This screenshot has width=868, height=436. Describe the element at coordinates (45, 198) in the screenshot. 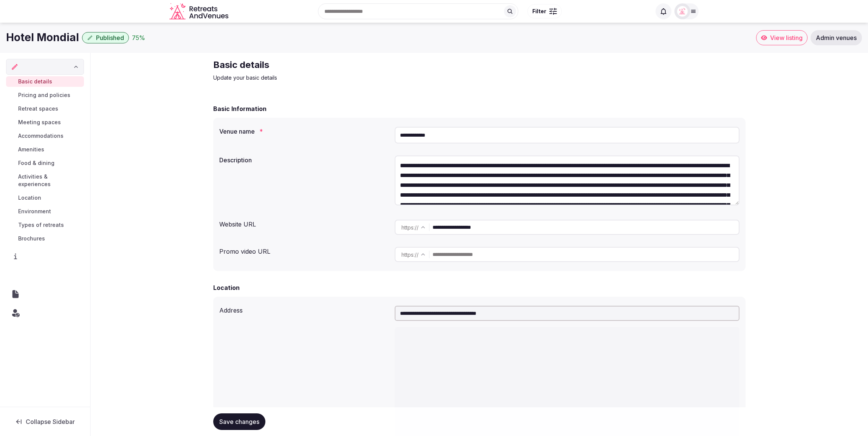

I see `a: Location` at that location.